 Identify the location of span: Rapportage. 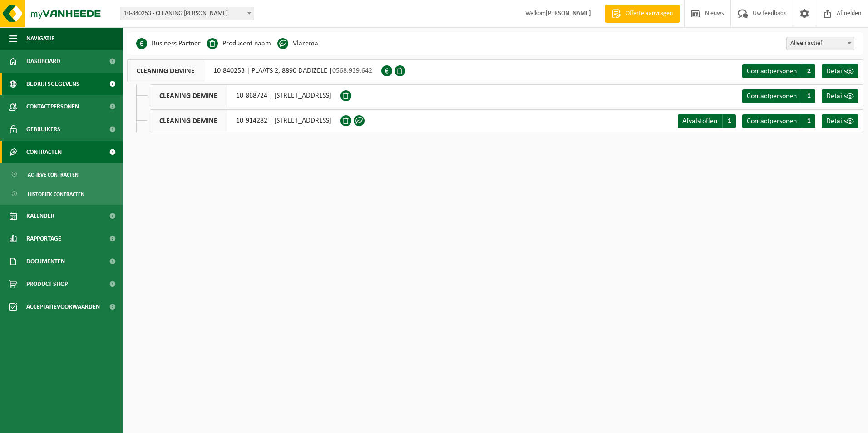
(43, 239).